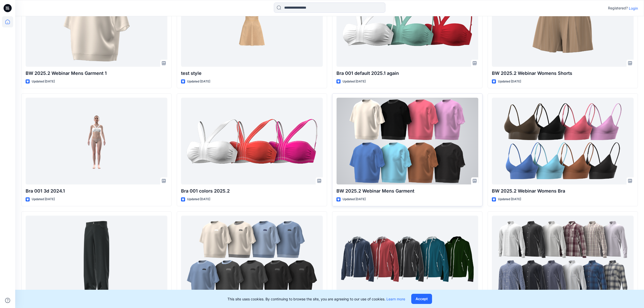  What do you see at coordinates (563, 73) in the screenshot?
I see `p: BW 2025.2 Webinar Womens Shorts` at bounding box center [563, 73].